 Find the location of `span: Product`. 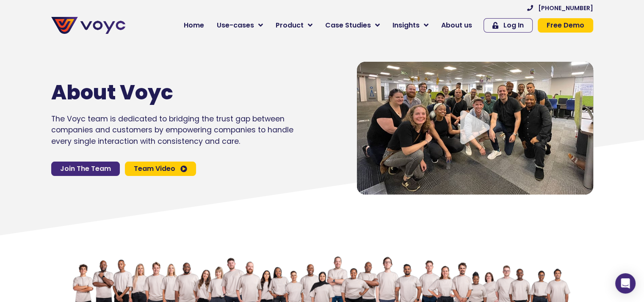

span: Product is located at coordinates (290, 25).